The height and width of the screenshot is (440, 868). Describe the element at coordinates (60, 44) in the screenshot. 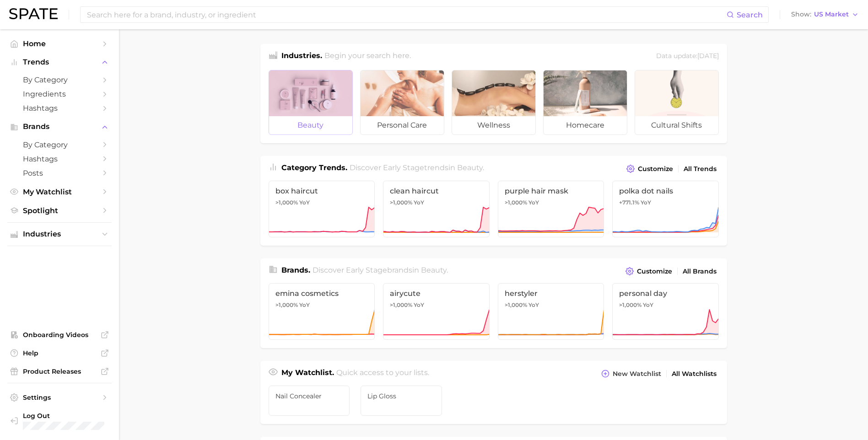

I see `span: Home` at that location.